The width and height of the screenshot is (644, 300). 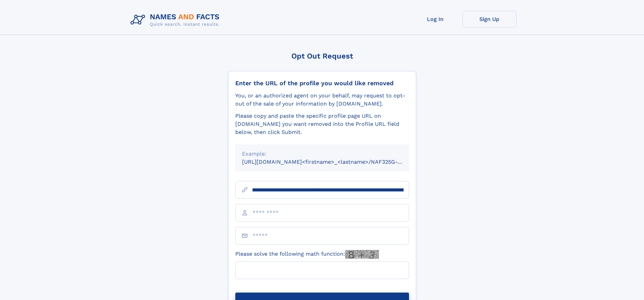 What do you see at coordinates (436, 19) in the screenshot?
I see `a: Log In` at bounding box center [436, 19].